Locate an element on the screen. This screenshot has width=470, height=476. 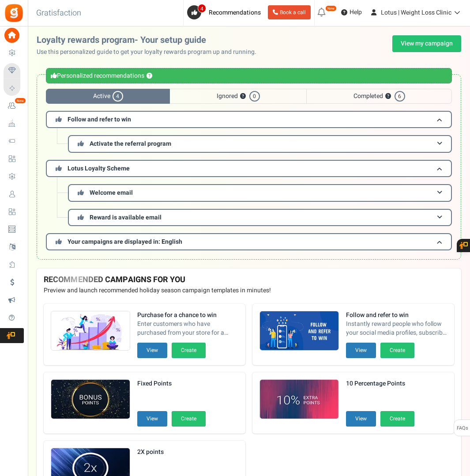
span: 0 is located at coordinates (254, 97).